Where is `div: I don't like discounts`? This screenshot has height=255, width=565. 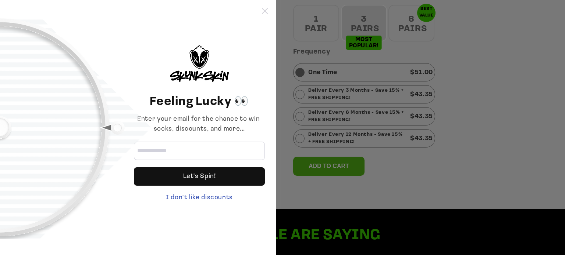
div: I don't like discounts is located at coordinates (199, 198).